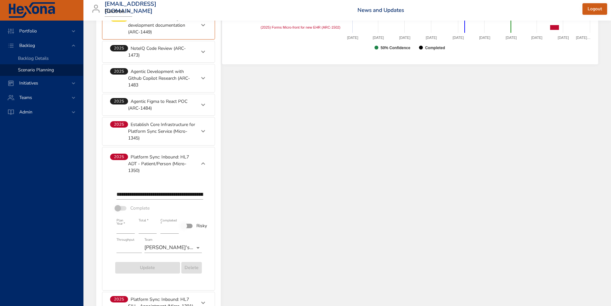 This screenshot has width=611, height=306. I want to click on p: Agentic Development with Github Copilot Research (ARC-1483, so click(162, 78).